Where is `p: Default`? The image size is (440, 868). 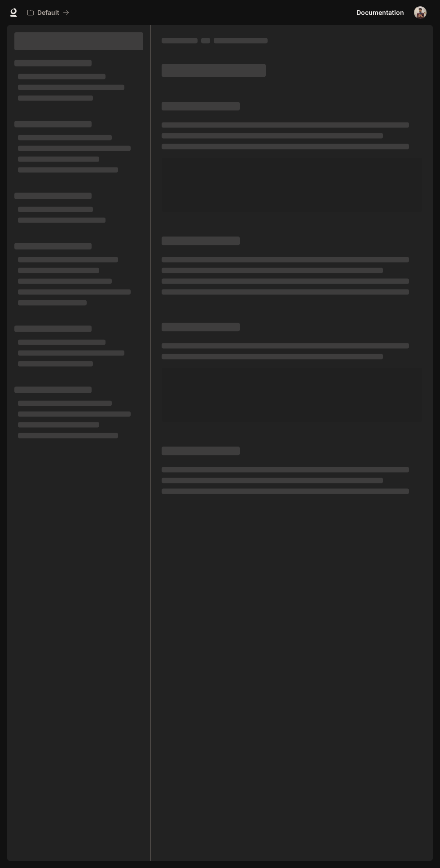
p: Default is located at coordinates (48, 13).